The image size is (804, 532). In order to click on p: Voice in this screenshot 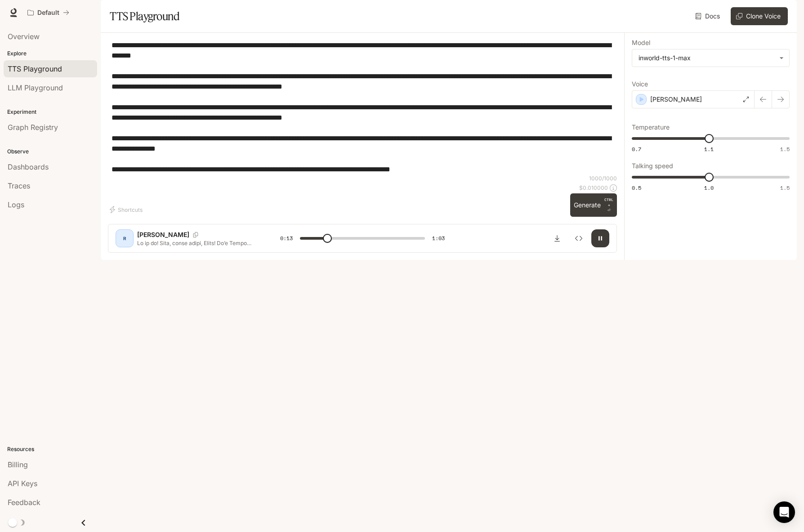, I will do `click(640, 84)`.